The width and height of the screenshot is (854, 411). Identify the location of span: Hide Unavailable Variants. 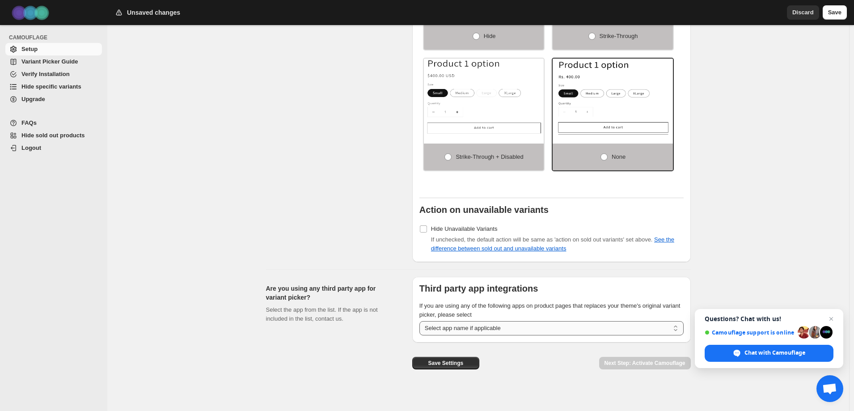
(464, 229).